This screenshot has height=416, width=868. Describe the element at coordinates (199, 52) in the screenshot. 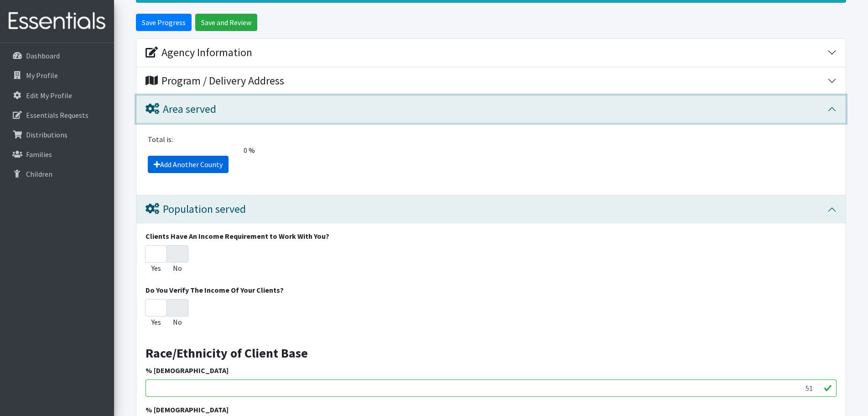

I see `div: Agency Information` at that location.